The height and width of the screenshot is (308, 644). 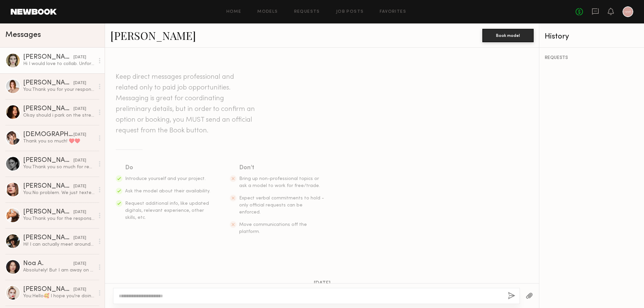 What do you see at coordinates (59, 63) in the screenshot?
I see `div: Hi I would love to collab. Unfortunately I’ll be out of town until November, if you’re still look...` at bounding box center [59, 63].